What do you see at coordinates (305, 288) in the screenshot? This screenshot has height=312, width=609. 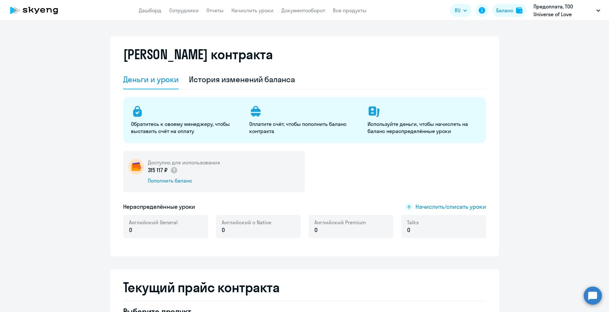 I see `h2: Текущий прайс контракта` at bounding box center [305, 288].